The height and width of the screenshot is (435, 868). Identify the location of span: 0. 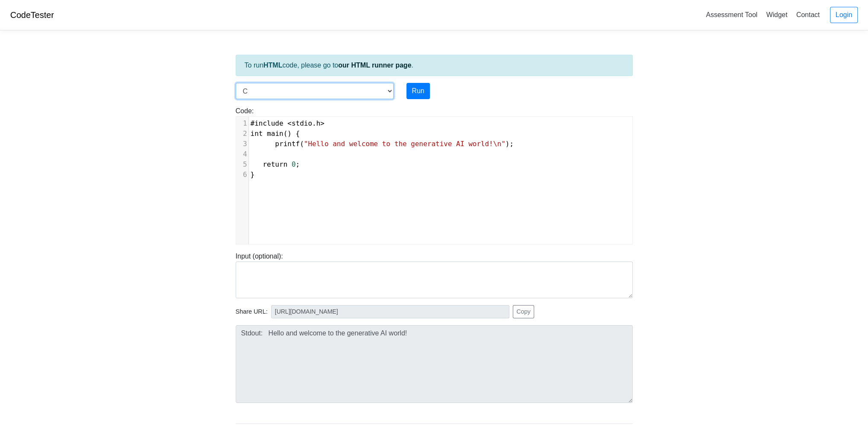
(293, 164).